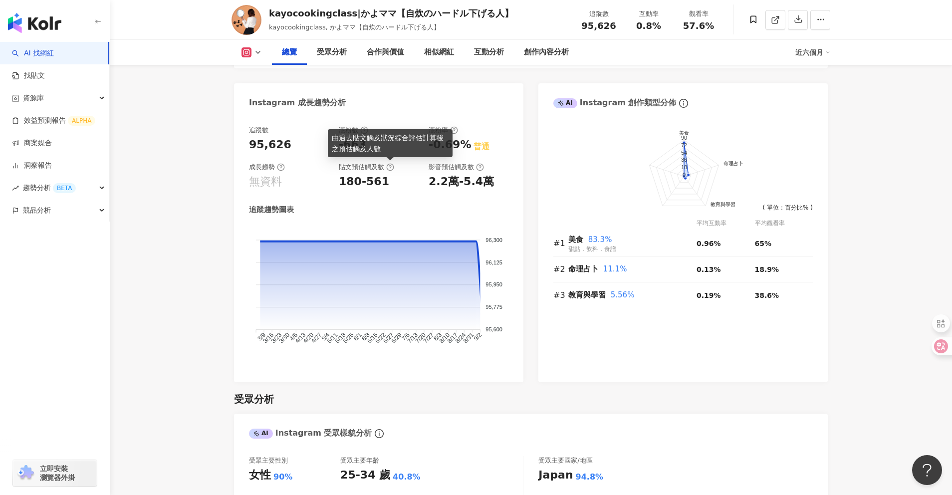 The width and height of the screenshot is (952, 495). What do you see at coordinates (57, 473) in the screenshot?
I see `span: 立即安裝 瀏覽器外掛` at bounding box center [57, 473].